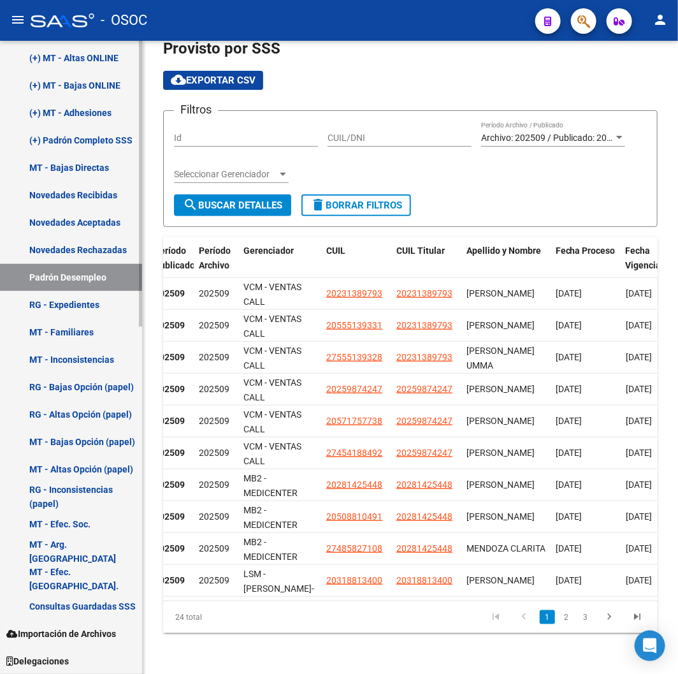  Describe the element at coordinates (18, 20) in the screenshot. I see `mat-icon: menu` at that location.